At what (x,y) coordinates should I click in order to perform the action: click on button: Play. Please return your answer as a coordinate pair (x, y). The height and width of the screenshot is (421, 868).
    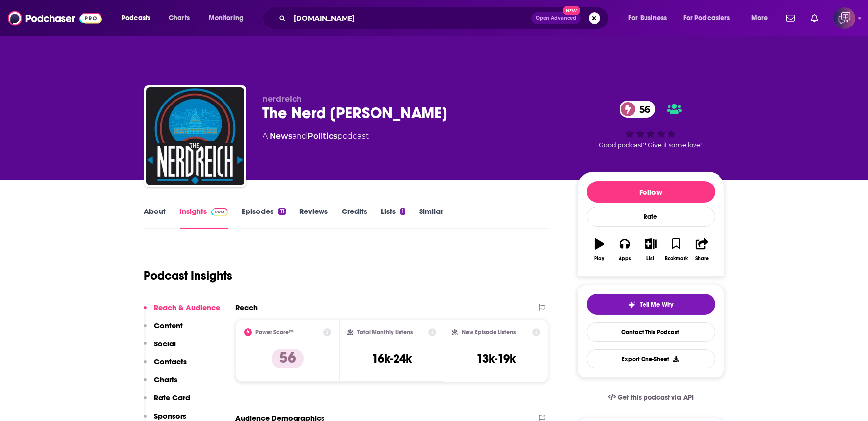
    Looking at the image, I should click on (600, 250).